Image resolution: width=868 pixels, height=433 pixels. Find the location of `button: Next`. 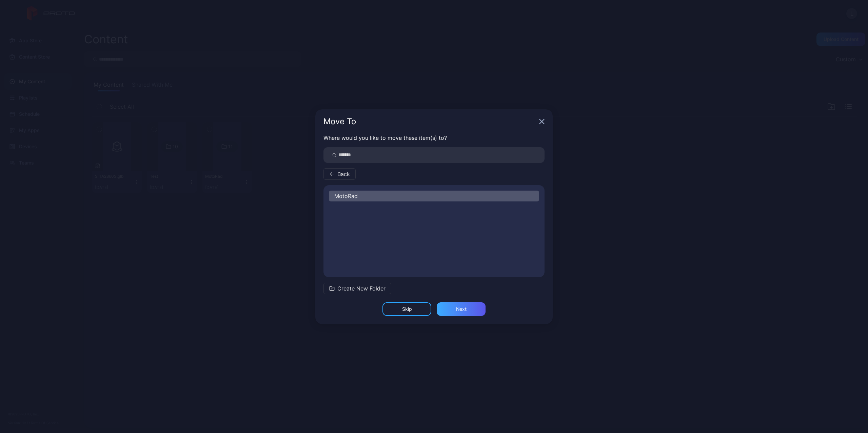

button: Next is located at coordinates (461, 310).